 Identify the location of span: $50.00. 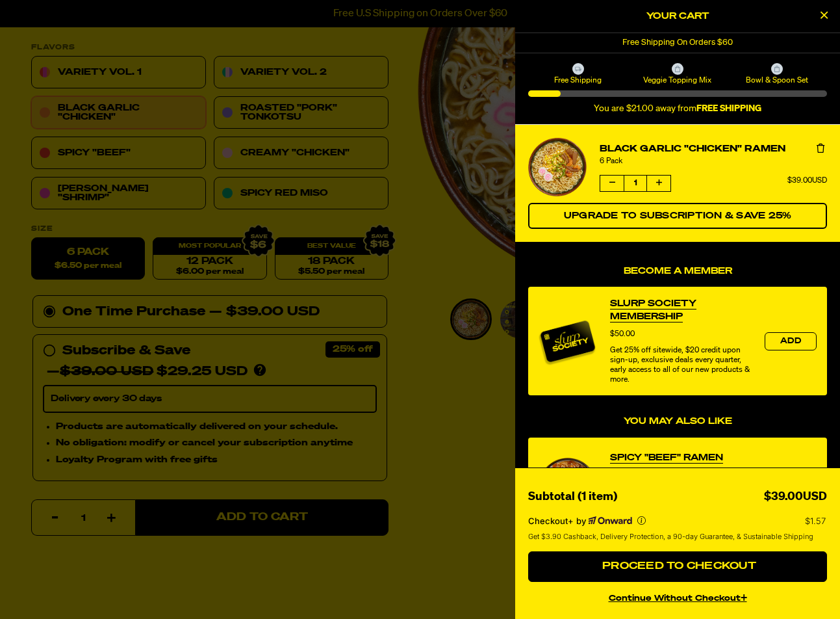
(623, 334).